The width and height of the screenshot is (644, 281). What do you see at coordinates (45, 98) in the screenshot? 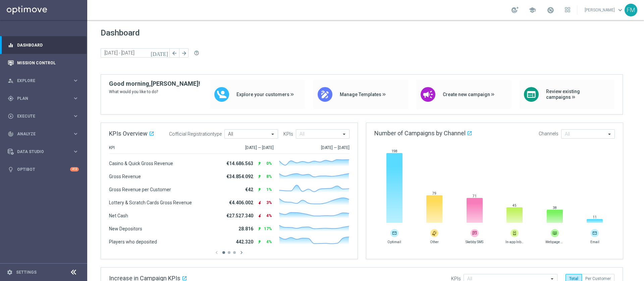
I see `span: Plan` at bounding box center [45, 98].